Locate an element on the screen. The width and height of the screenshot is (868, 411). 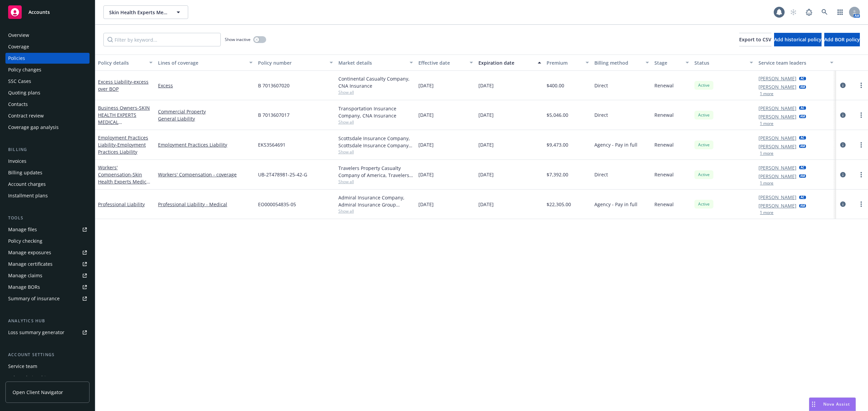
span: Add BOR policy is located at coordinates (842, 39).